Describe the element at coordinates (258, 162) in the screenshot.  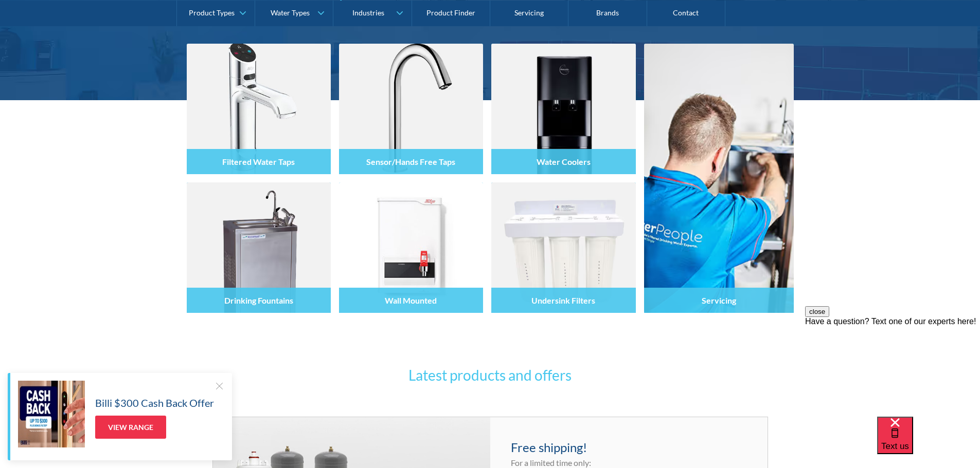
I see `h4: Filtered Water Taps` at that location.